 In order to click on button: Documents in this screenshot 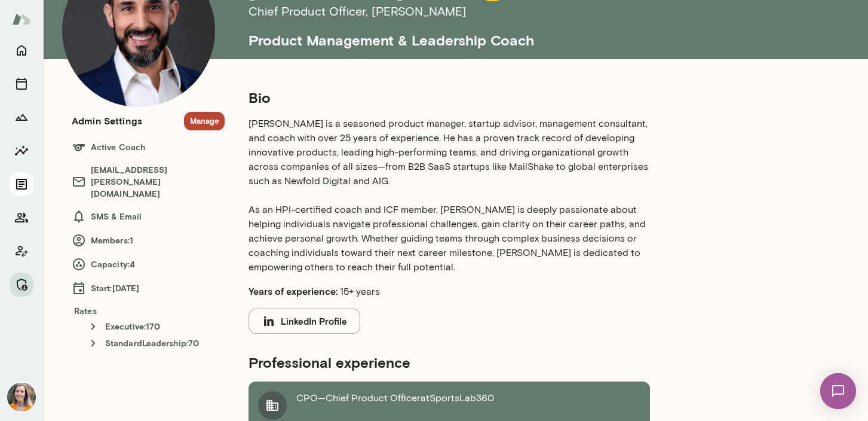, I will do `click(22, 184)`.